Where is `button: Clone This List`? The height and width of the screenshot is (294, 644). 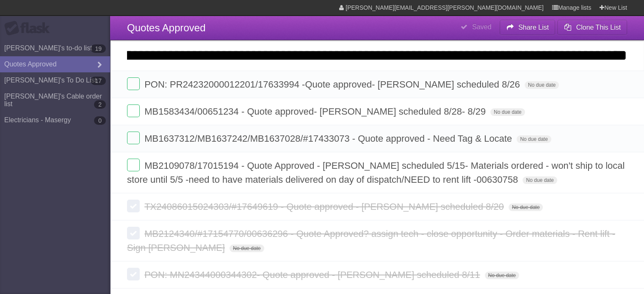 button: Clone This List is located at coordinates (592, 27).